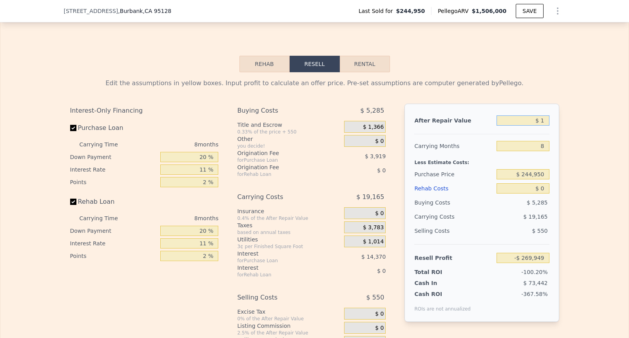 The height and width of the screenshot is (338, 629). What do you see at coordinates (378, 11) in the screenshot?
I see `span: Last Sold for` at bounding box center [378, 11].